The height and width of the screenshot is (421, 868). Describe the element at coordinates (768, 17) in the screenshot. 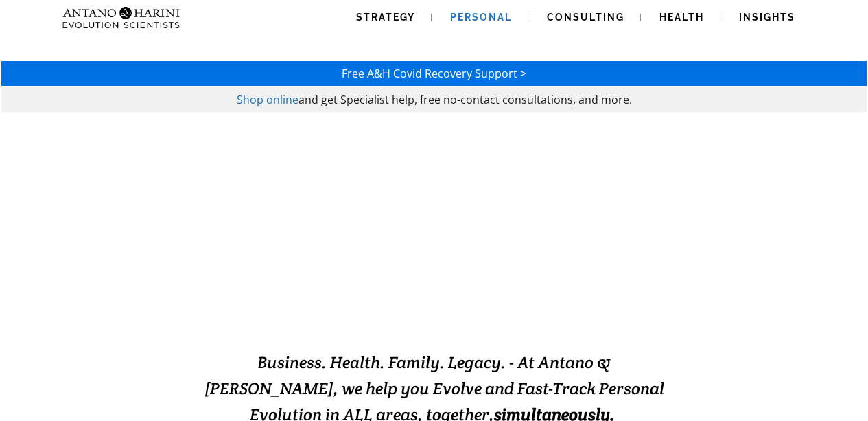

I see `span: Insights` at that location.